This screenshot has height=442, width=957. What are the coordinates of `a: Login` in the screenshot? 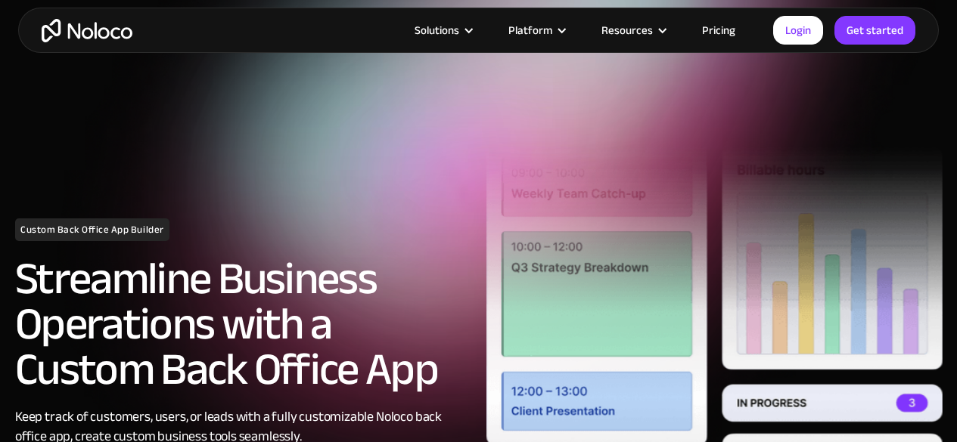 It's located at (798, 30).